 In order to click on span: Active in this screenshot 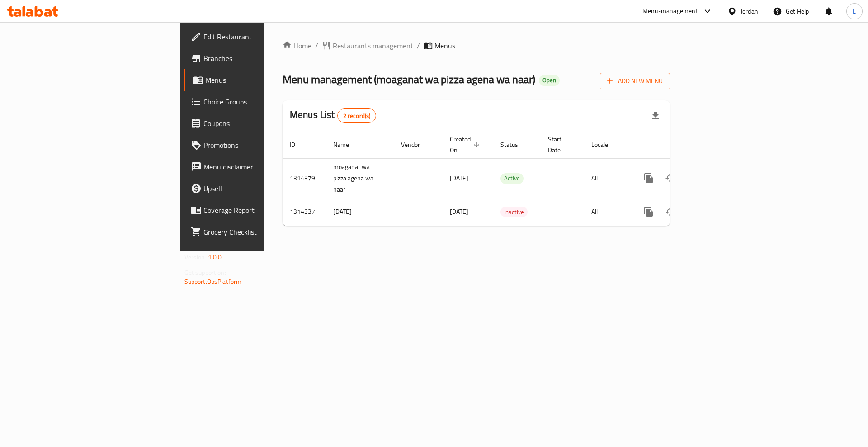, I will do `click(512, 178)`.